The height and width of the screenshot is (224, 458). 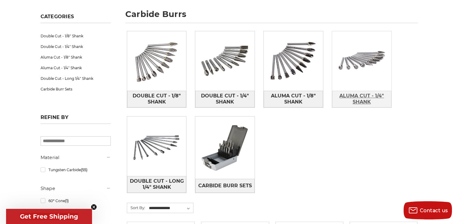 What do you see at coordinates (272, 16) in the screenshot?
I see `h1: carbide burrs` at bounding box center [272, 16].